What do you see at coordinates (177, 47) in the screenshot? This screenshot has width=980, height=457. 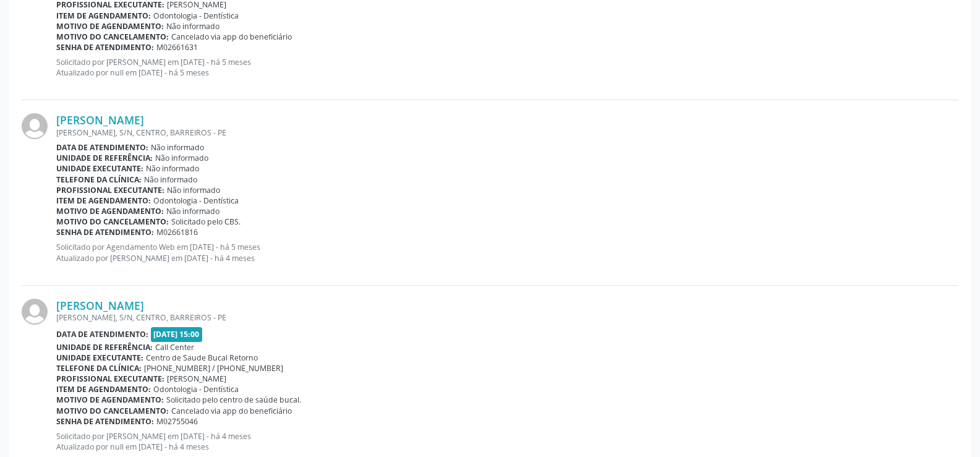 I see `span: M02661631` at bounding box center [177, 47].